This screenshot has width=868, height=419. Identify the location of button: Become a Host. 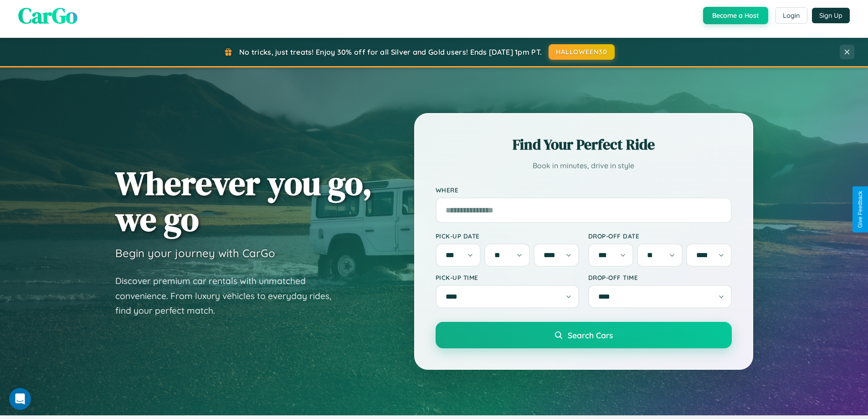
(735, 16).